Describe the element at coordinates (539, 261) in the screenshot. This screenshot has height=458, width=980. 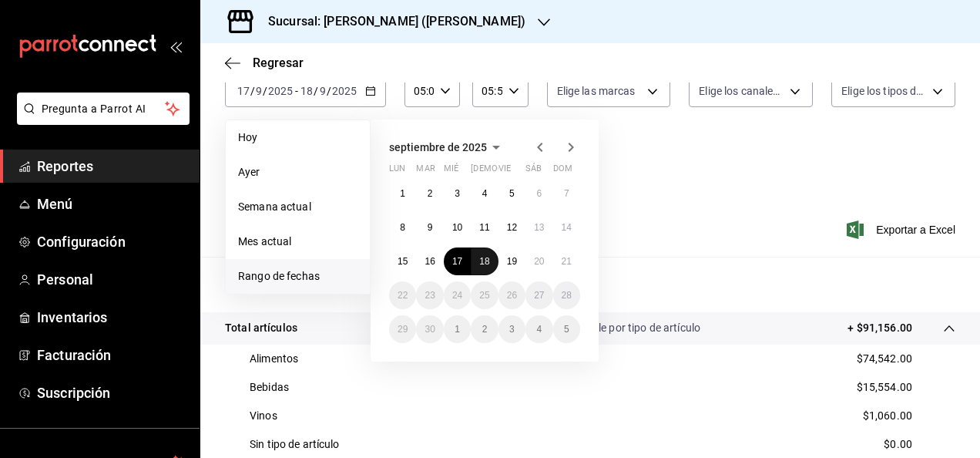
I see `button: 20 de septiembre de 2025` at that location.